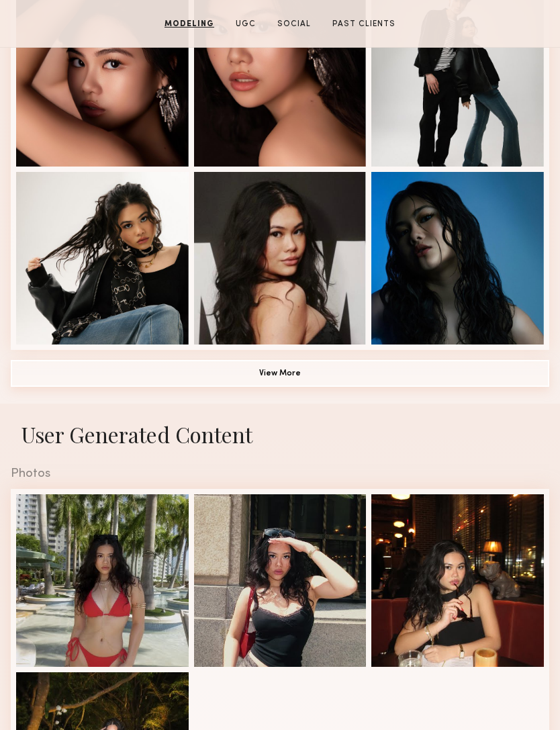 The height and width of the screenshot is (730, 560). Describe the element at coordinates (364, 24) in the screenshot. I see `a: Past Clients` at that location.